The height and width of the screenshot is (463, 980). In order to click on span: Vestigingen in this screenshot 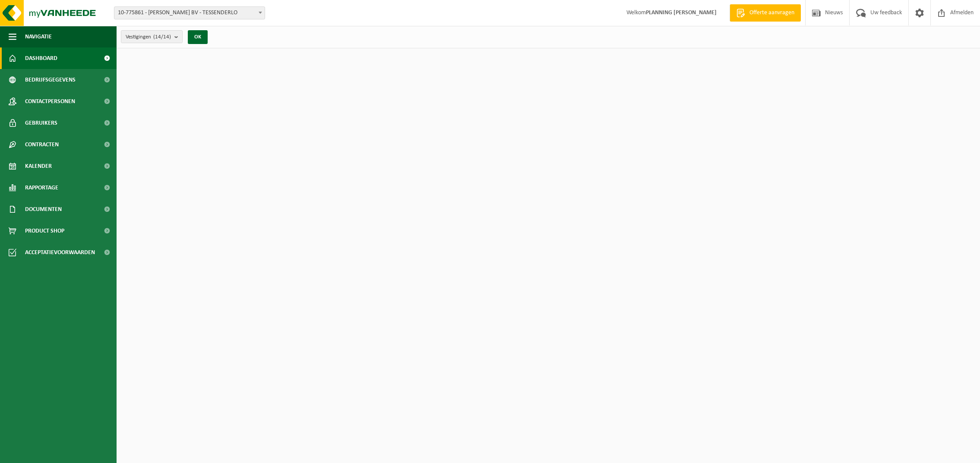, I will do `click(148, 37)`.